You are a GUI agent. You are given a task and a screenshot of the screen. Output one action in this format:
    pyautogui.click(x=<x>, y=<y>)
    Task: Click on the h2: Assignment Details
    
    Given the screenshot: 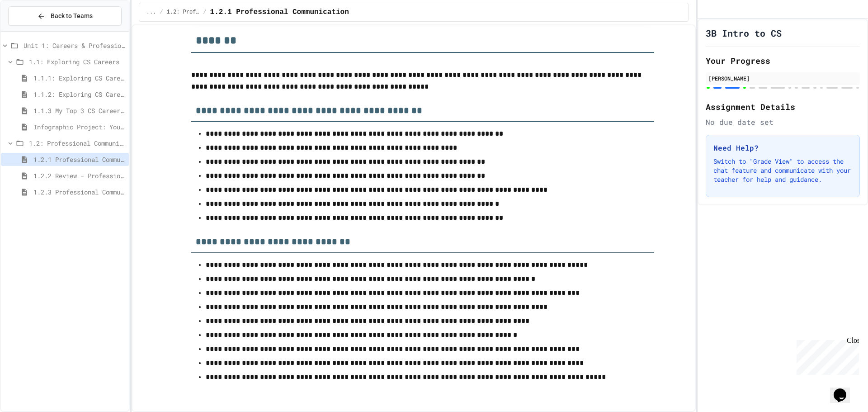 What is the action you would take?
    pyautogui.click(x=782, y=107)
    